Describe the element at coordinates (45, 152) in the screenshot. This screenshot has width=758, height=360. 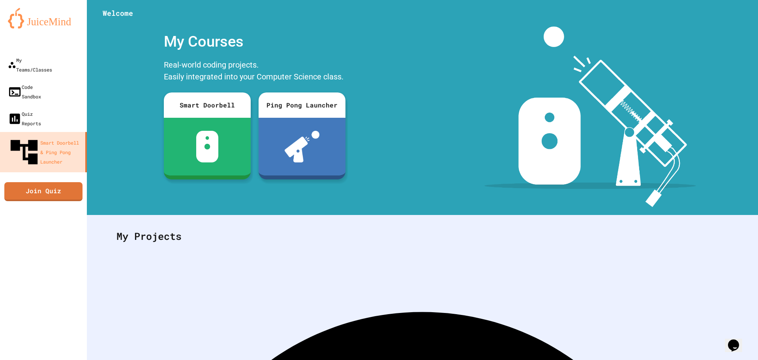
I see `div: Smart Doorbell & Ping Pong Launcher` at that location.